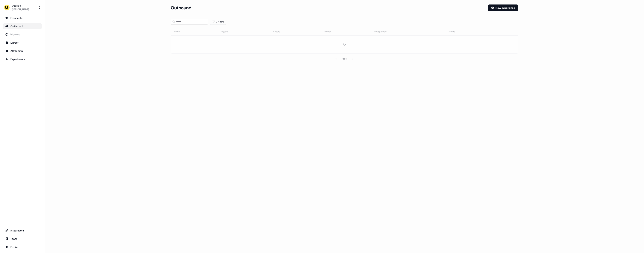 Image resolution: width=644 pixels, height=253 pixels. What do you see at coordinates (22, 34) in the screenshot?
I see `div: Inbound` at bounding box center [22, 34].